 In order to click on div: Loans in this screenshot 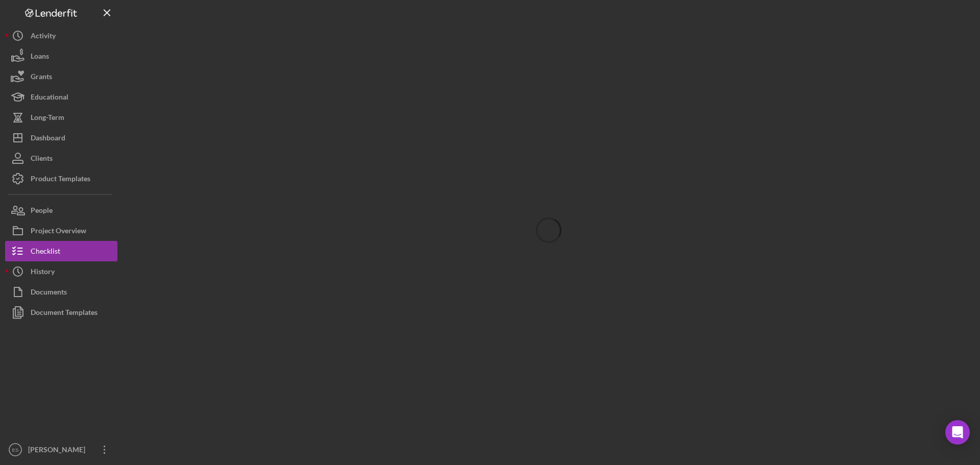, I will do `click(40, 57)`.